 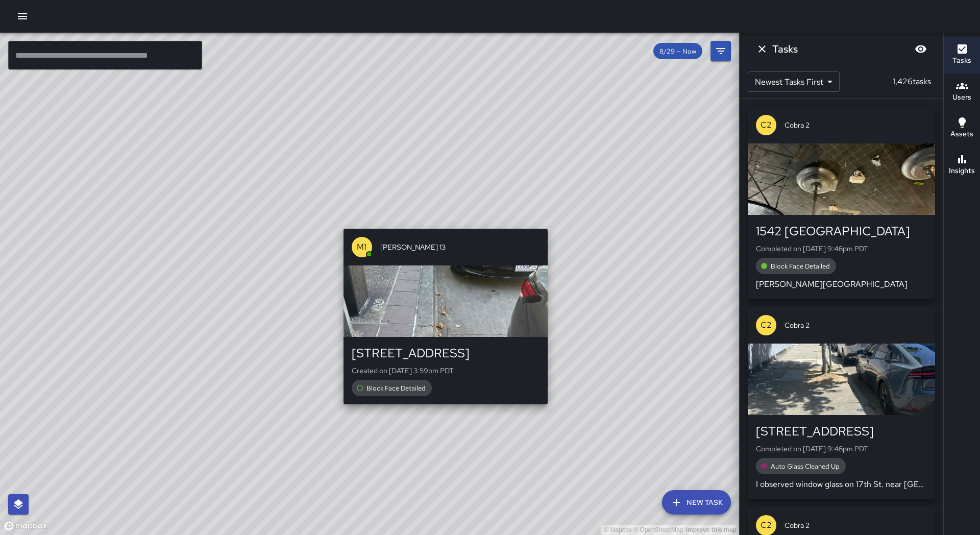 What do you see at coordinates (697, 502) in the screenshot?
I see `button: New Task` at bounding box center [697, 502].